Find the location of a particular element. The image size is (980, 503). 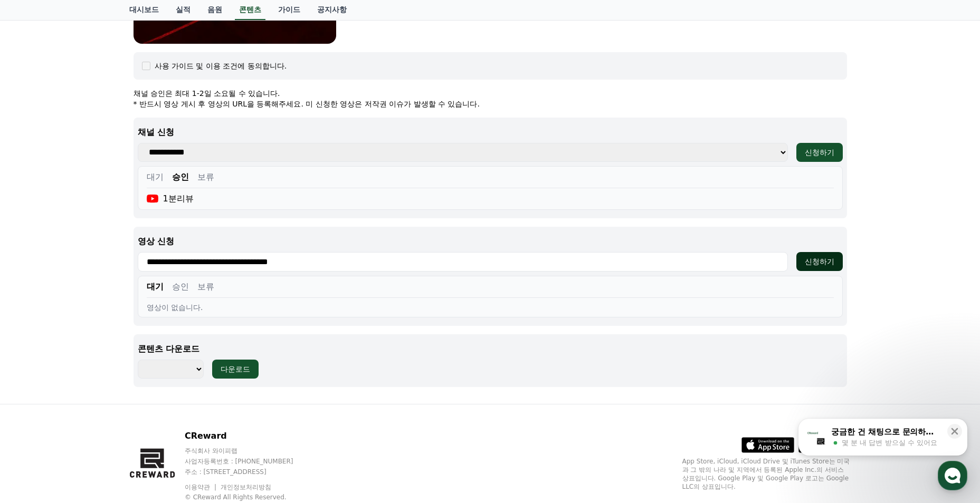

button: 다운로드 is located at coordinates (236, 369).